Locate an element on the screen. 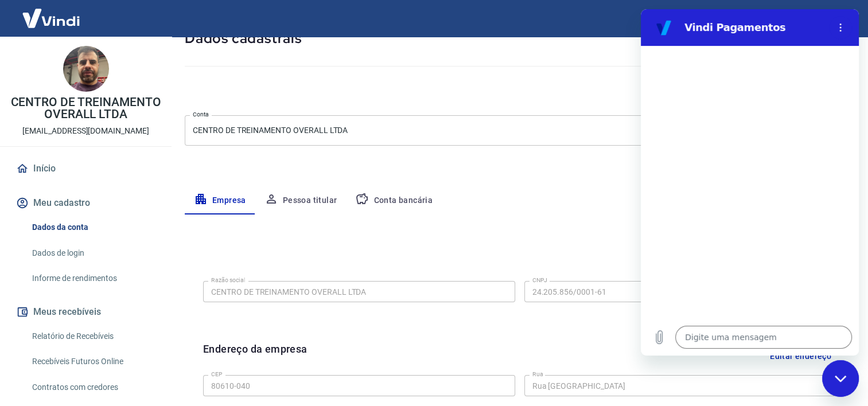 Image resolution: width=868 pixels, height=406 pixels. button: Carregar arquivo is located at coordinates (19, 328).